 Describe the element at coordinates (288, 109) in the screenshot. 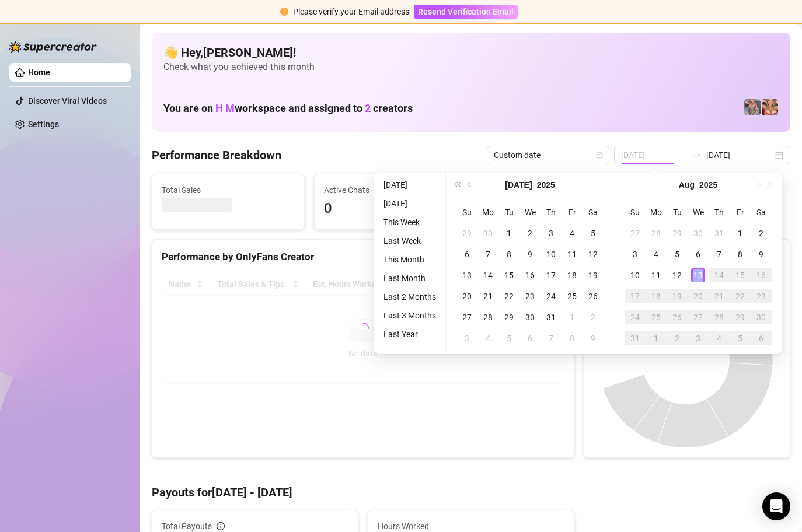

I see `h1: You are on workspace and assigned to creators` at that location.